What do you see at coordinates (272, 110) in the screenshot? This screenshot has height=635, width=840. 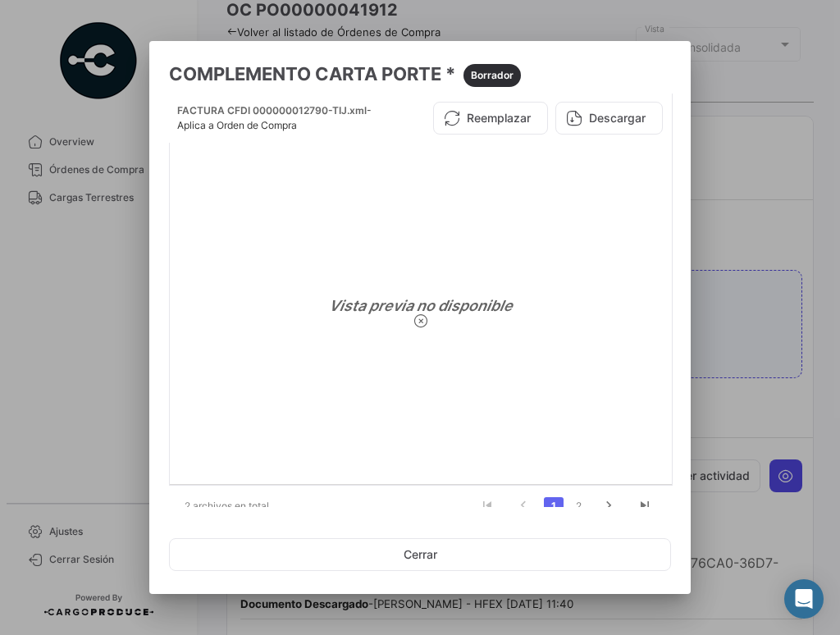 I see `span: FACTURA CFDI 000000012790-TIJ.xml` at bounding box center [272, 110].